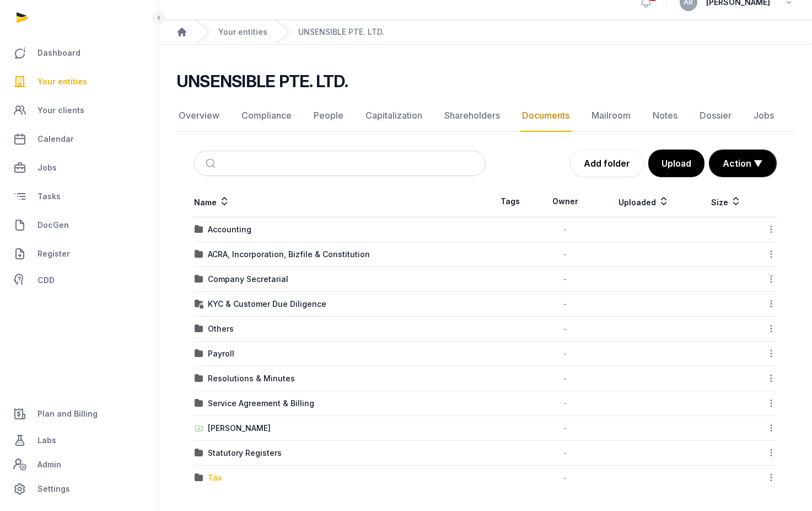 The image size is (812, 511). Describe the element at coordinates (49, 196) in the screenshot. I see `span: Tasks` at that location.